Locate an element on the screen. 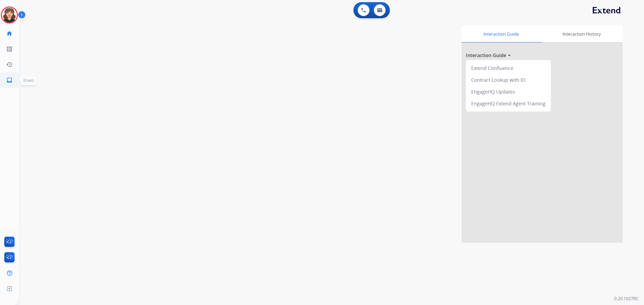 The width and height of the screenshot is (644, 305). div: Interaction History is located at coordinates (581, 34).